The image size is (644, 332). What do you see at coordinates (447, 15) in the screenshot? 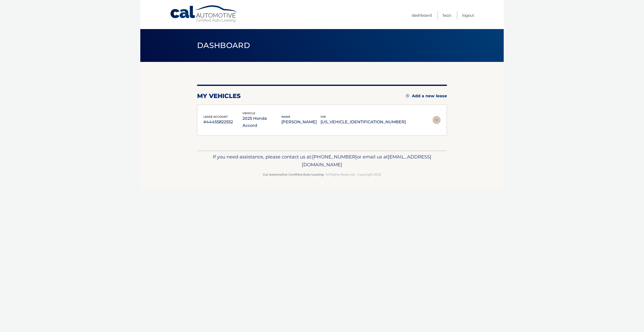
I see `a: FAQ's` at bounding box center [447, 15].